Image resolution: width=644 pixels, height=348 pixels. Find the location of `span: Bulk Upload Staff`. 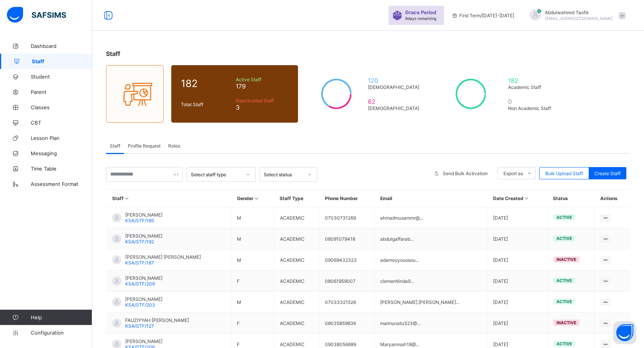

span: Bulk Upload Staff is located at coordinates (564, 173).